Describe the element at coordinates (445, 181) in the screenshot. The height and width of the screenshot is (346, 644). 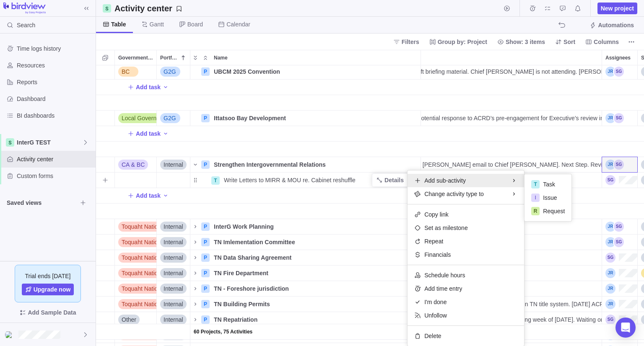
I see `span: Add sub-activity` at that location.